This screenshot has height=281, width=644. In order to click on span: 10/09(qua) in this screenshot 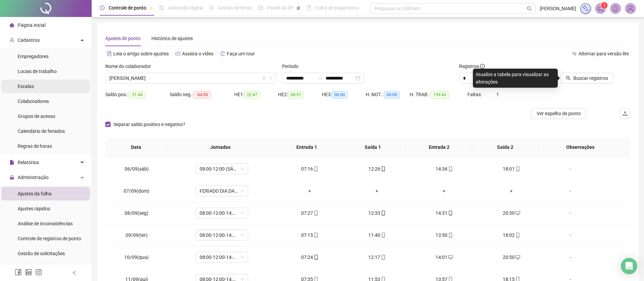, I will do `click(137, 257)`.